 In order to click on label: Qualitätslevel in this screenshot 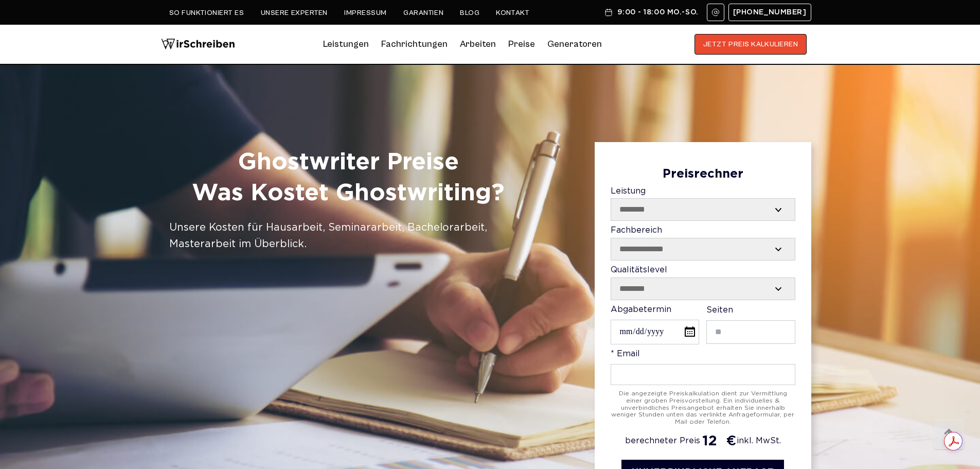, I will do `click(703, 283)`.